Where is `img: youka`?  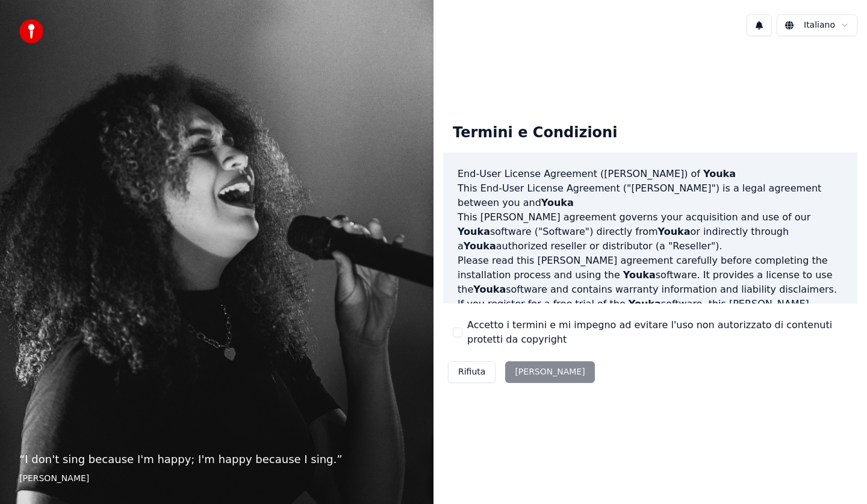 img: youka is located at coordinates (31, 31).